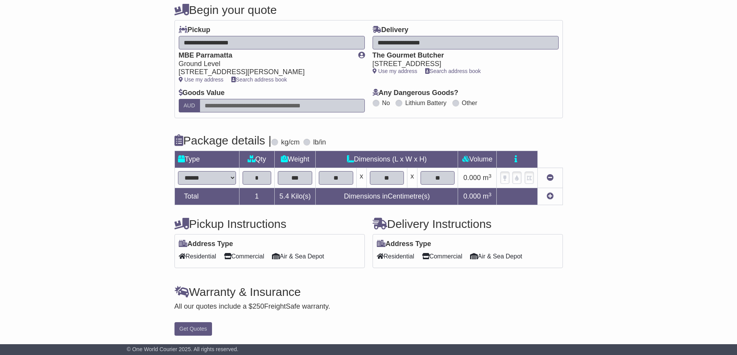 The width and height of the screenshot is (737, 355). I want to click on div: MBE Parramatta, so click(264, 56).